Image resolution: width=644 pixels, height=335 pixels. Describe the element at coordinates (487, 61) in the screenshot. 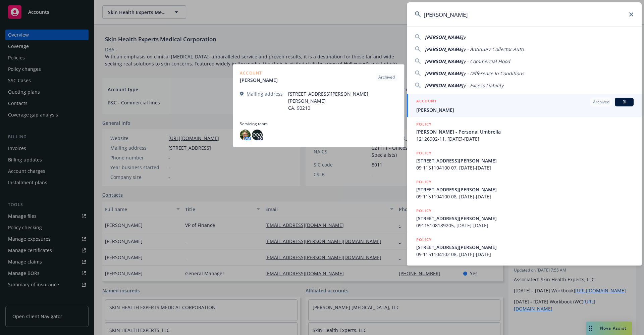

I see `span: y - Commercial Flood` at that location.